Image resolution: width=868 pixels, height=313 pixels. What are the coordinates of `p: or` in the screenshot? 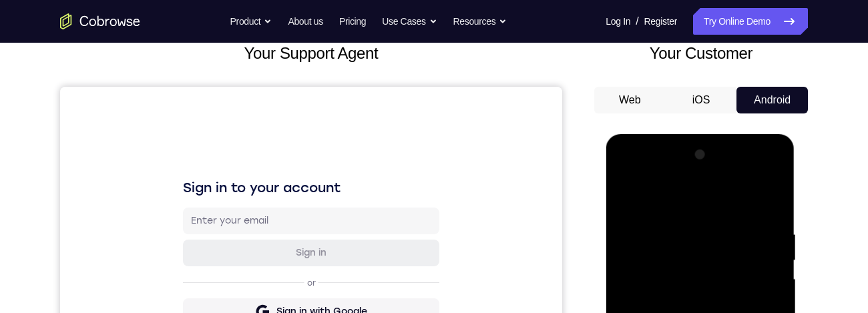 It's located at (251, 196).